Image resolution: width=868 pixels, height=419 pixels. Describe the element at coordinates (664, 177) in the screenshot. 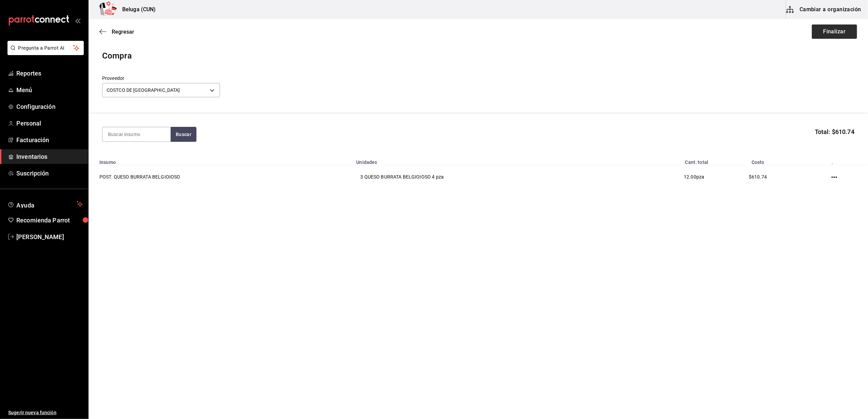

I see `td: pza` at that location.